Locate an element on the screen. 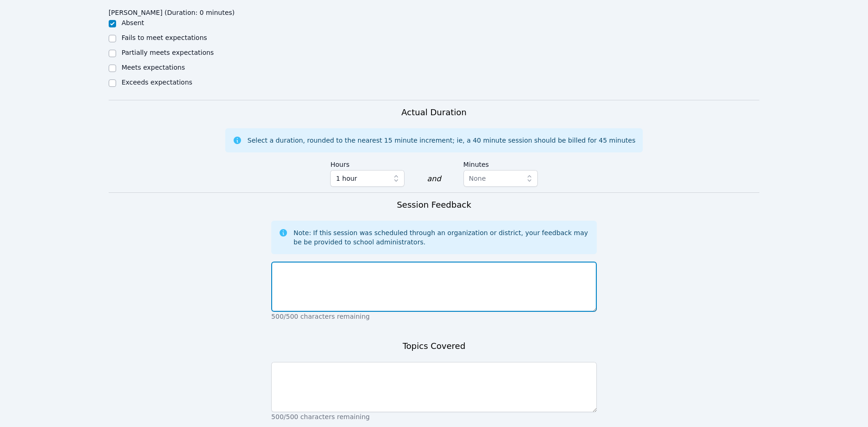  button: 1 hour is located at coordinates (367, 179).